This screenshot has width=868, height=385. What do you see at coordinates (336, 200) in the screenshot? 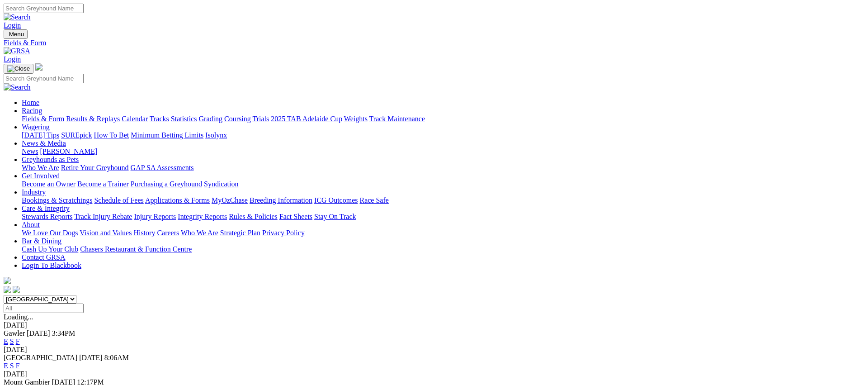
I see `a: ICG Outcomes` at bounding box center [336, 200].